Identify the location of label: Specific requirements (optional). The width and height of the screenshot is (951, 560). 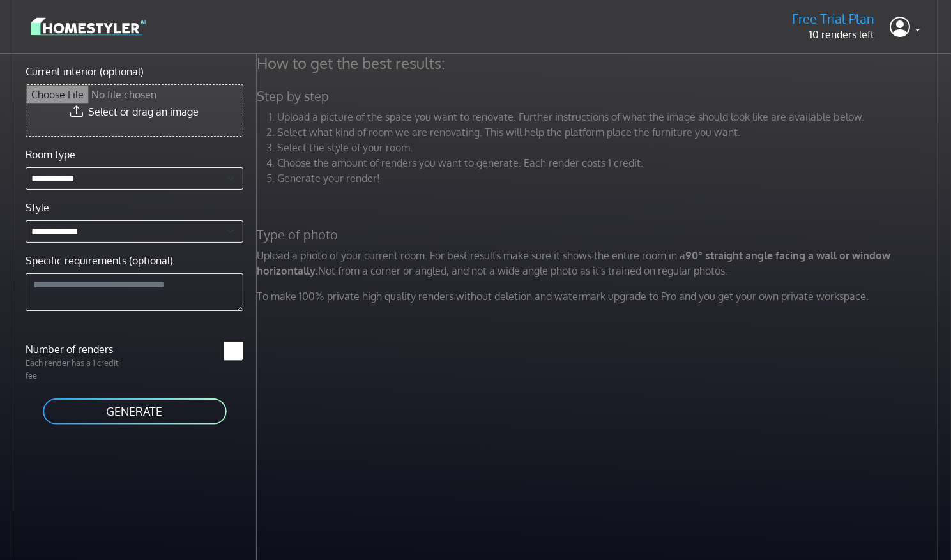
(99, 260).